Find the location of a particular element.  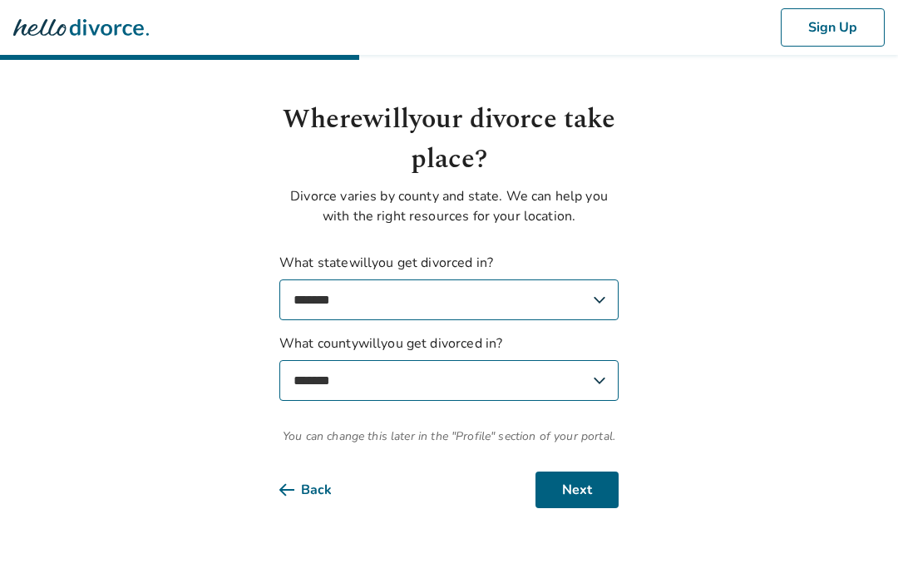

button: Back is located at coordinates (318, 490).